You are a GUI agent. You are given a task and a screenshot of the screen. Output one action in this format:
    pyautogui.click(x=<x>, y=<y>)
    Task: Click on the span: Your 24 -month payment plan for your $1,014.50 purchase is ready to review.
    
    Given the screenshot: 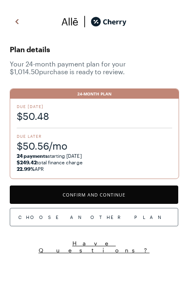 What is the action you would take?
    pyautogui.click(x=94, y=68)
    